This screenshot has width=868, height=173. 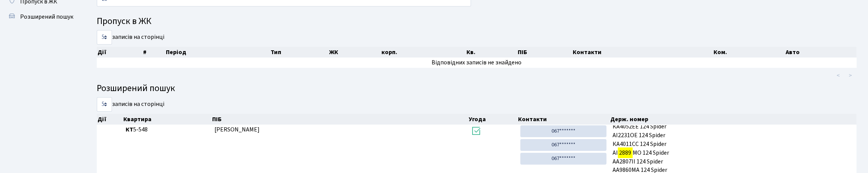 What do you see at coordinates (477, 88) in the screenshot?
I see `h4: Розширений пошук` at bounding box center [477, 88].